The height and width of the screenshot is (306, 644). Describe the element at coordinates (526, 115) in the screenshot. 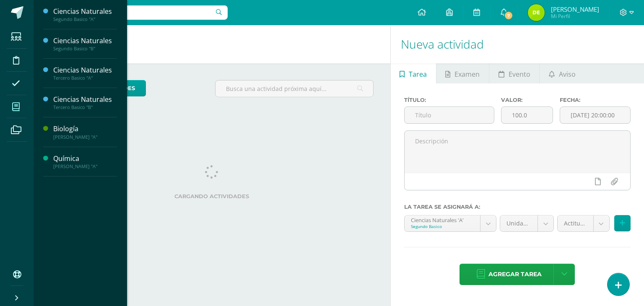

I see `input: Puntos máximos` at that location.